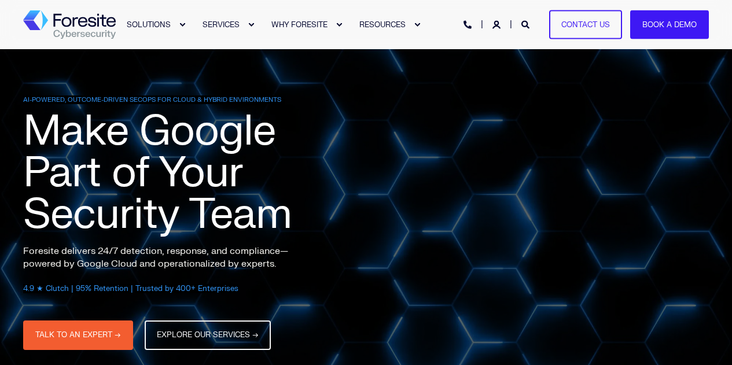 This screenshot has width=732, height=365. I want to click on span: WHY FORESITE, so click(299, 24).